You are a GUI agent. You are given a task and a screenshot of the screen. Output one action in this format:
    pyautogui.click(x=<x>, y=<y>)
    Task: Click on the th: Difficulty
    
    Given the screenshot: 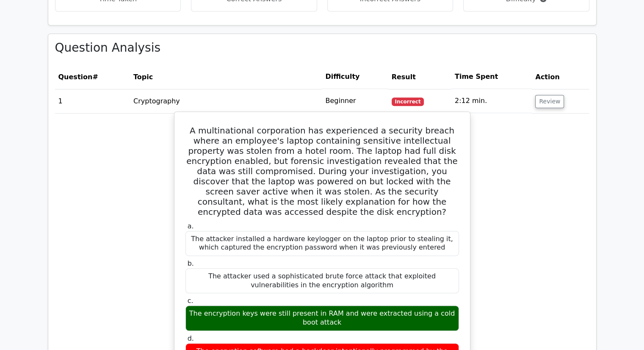 What is the action you would take?
    pyautogui.click(x=355, y=77)
    